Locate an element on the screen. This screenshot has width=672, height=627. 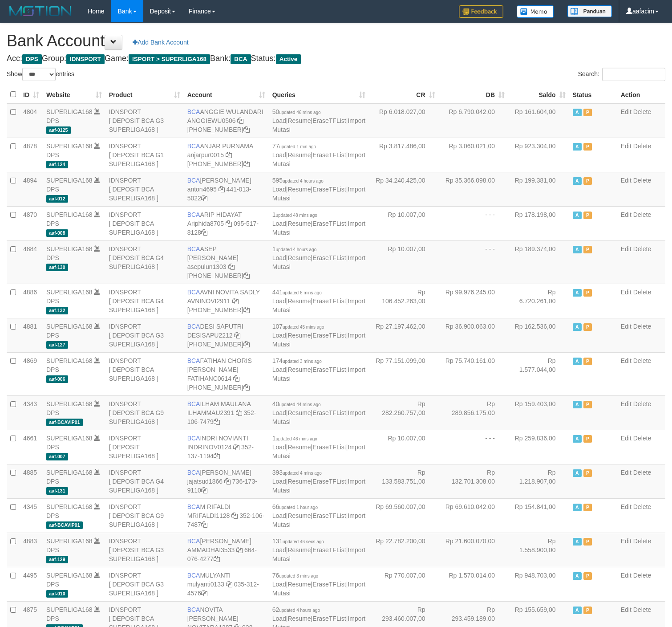
td: Rp 161.604,00 is located at coordinates (539, 121).